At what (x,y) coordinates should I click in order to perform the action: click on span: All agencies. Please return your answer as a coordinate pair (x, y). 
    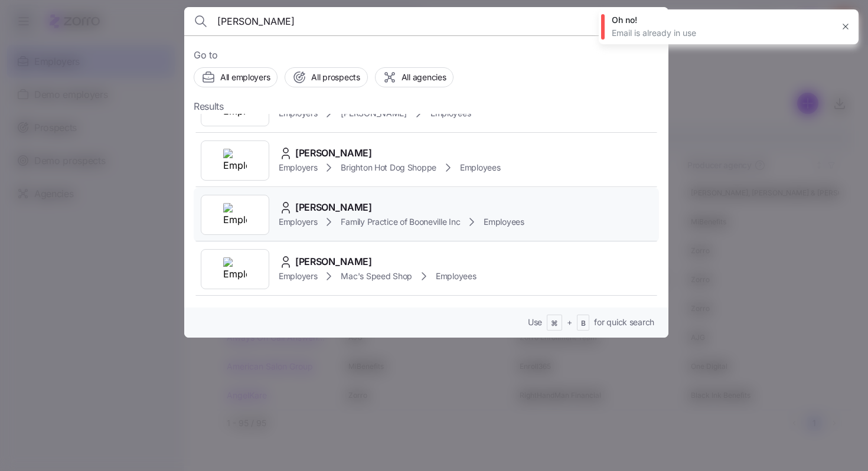
    Looking at the image, I should click on (424, 78).